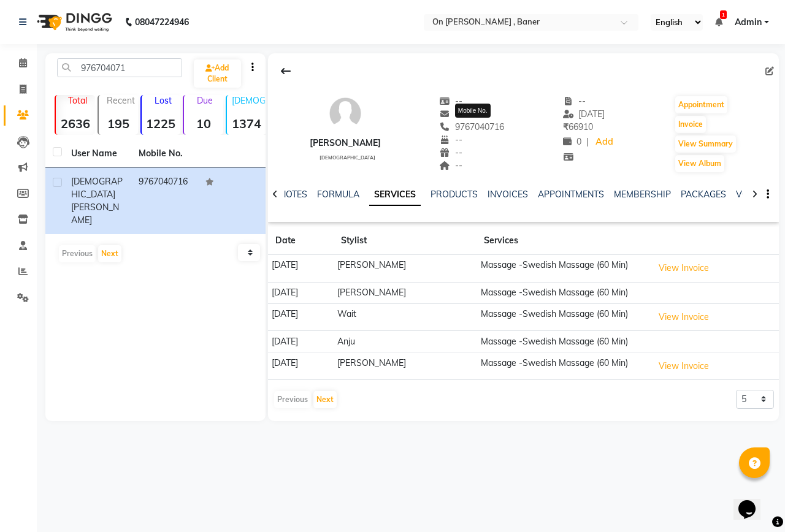 The width and height of the screenshot is (785, 532). Describe the element at coordinates (748, 22) in the screenshot. I see `span: Admin` at that location.